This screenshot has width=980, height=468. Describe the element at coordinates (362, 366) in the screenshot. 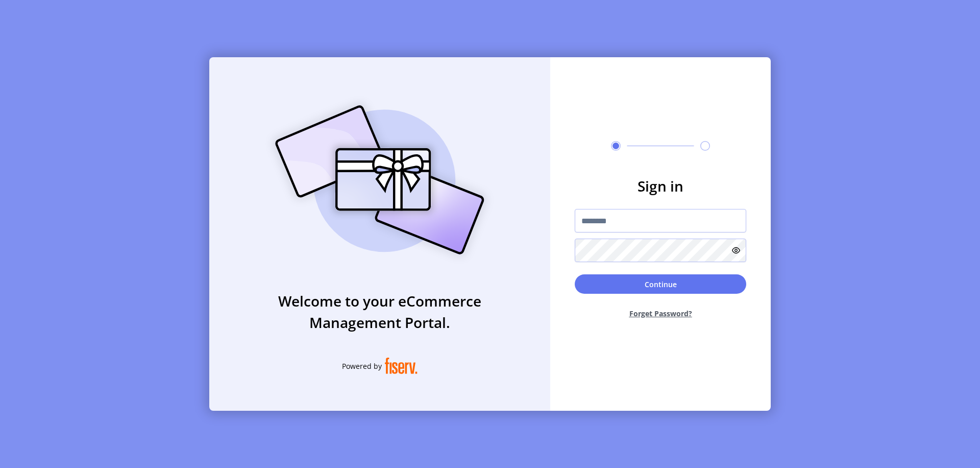

I see `span: Powered by` at that location.